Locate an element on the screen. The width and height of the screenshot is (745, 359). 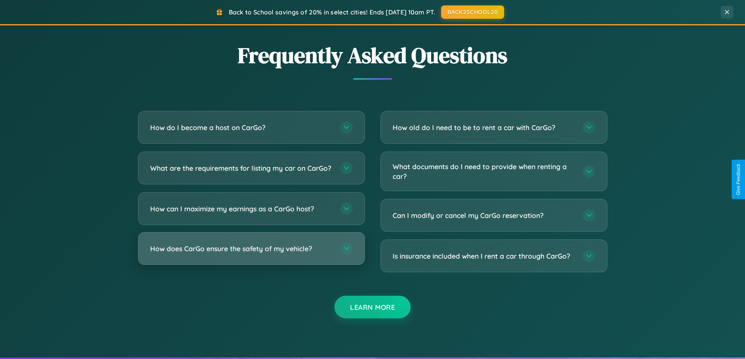
h3: How old do I need to be to rent a car with CarGo? is located at coordinates (484, 127).